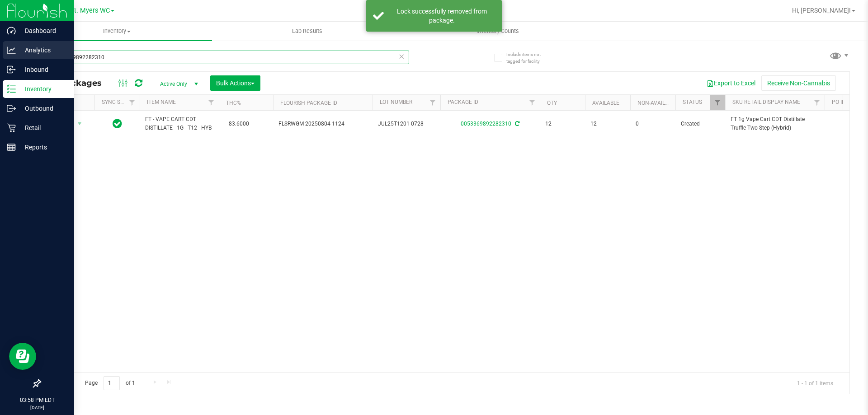 The image size is (868, 415). Describe the element at coordinates (308, 103) in the screenshot. I see `a: Flourish Package ID` at that location.